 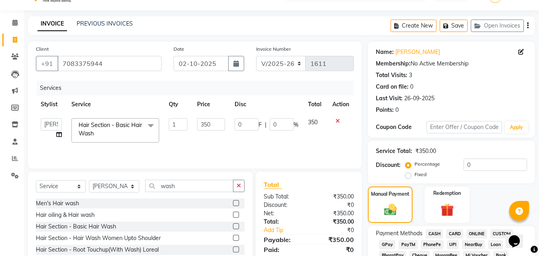 What do you see at coordinates (341, 104) in the screenshot?
I see `th: Action` at bounding box center [341, 104].